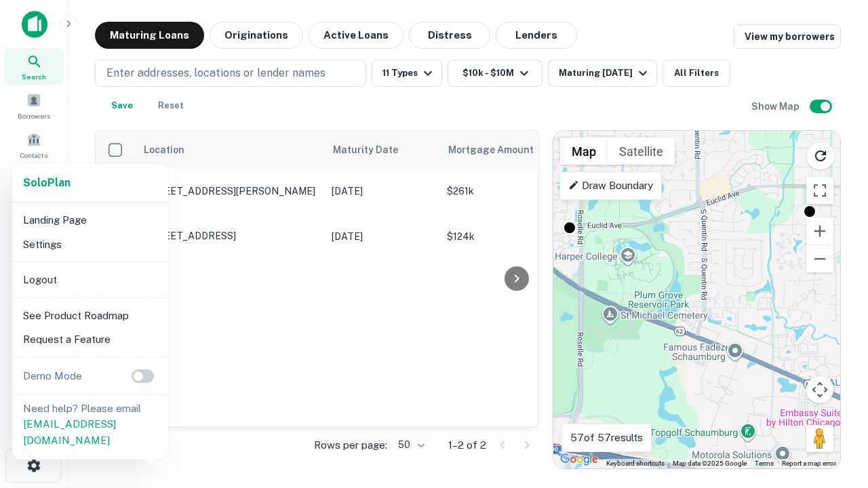 The width and height of the screenshot is (868, 488). Describe the element at coordinates (90, 340) in the screenshot. I see `li: Request a Feature` at that location.